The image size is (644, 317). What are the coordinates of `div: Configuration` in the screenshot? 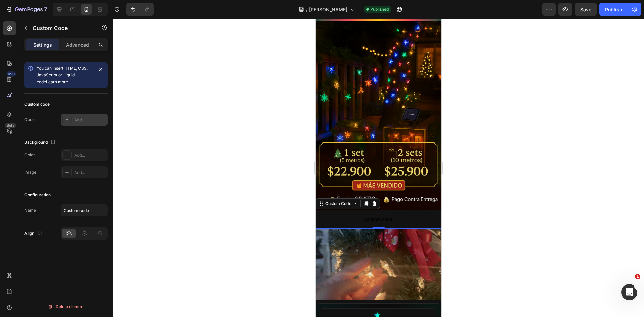 It's located at (38, 195).